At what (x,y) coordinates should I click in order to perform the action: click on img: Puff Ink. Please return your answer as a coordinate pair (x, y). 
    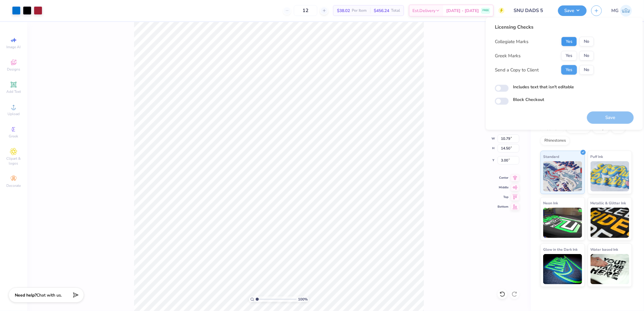
    Looking at the image, I should click on (610, 176).